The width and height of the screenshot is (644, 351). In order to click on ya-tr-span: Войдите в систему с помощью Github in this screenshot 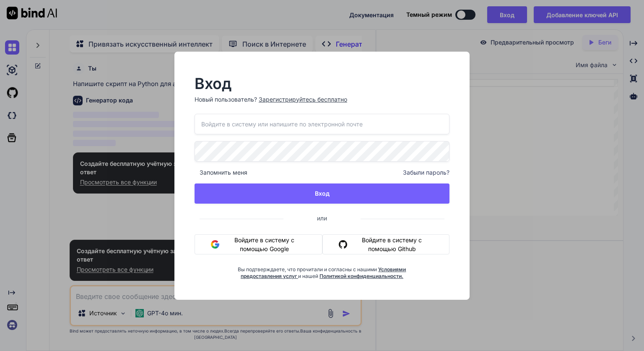, I will do `click(392, 244)`.